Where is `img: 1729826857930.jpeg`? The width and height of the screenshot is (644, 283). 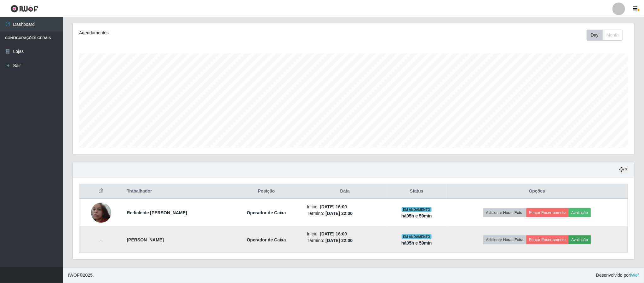
img: 1729826857930.jpeg is located at coordinates (101, 213).